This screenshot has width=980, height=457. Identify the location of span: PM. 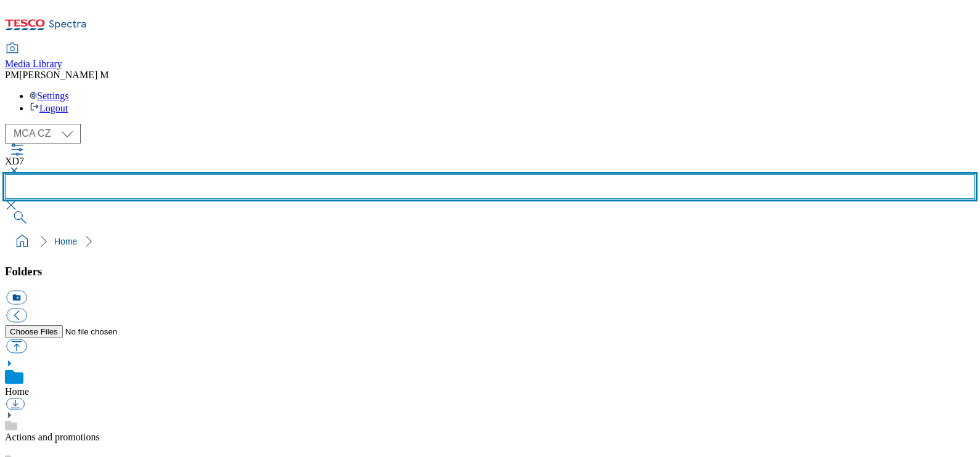
(12, 74).